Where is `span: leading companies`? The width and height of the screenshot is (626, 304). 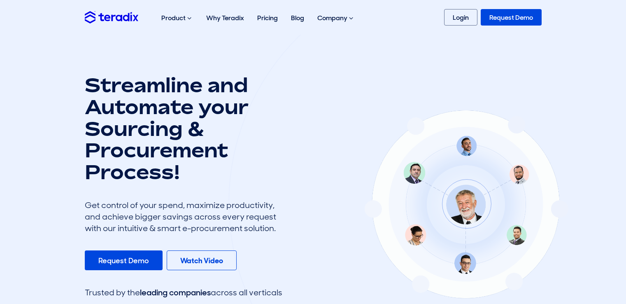
span: leading companies is located at coordinates (175, 292).